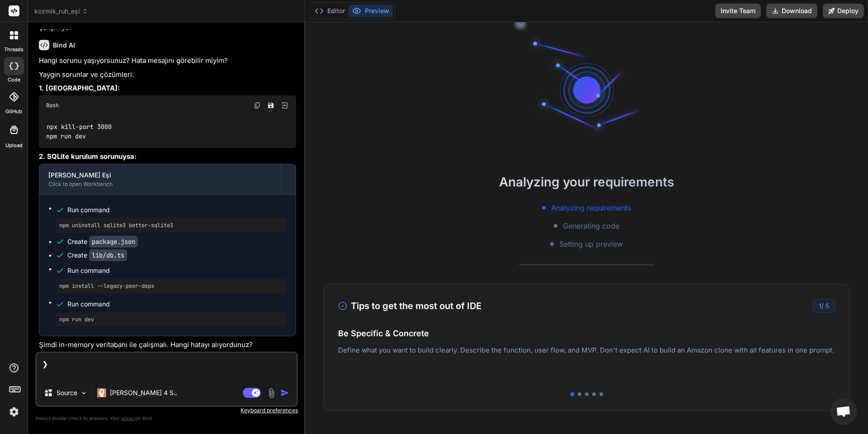  Describe the element at coordinates (591, 226) in the screenshot. I see `span: Generating code` at that location.